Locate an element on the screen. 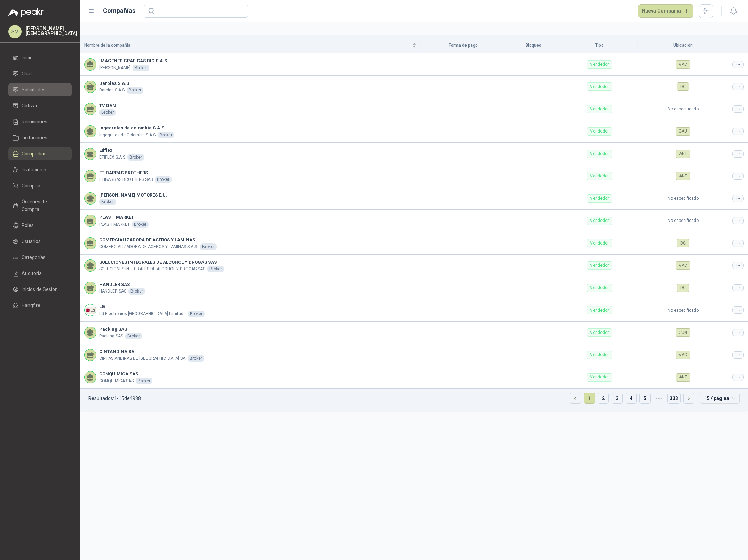 Image resolution: width=748 pixels, height=560 pixels. span: left is located at coordinates (575, 398).